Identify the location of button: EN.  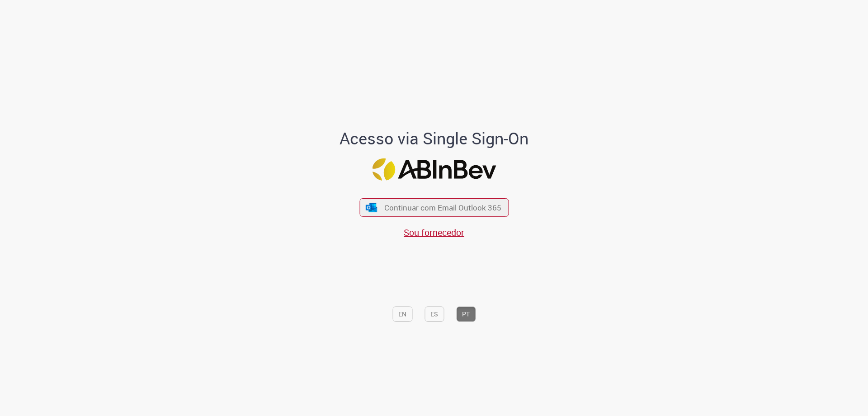
(403, 314).